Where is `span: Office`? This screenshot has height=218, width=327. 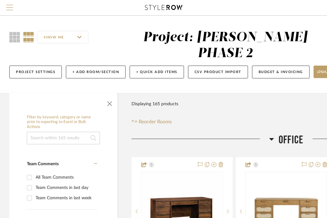 span: Office is located at coordinates (291, 140).